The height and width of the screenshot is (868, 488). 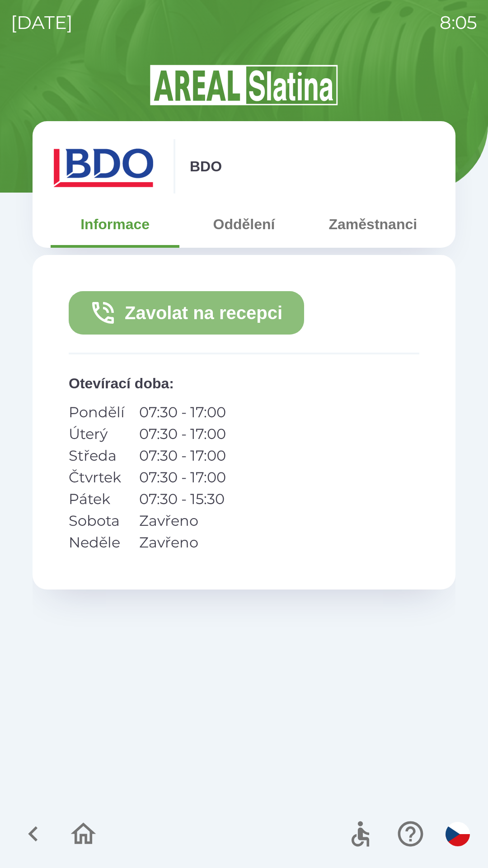 What do you see at coordinates (97, 434) in the screenshot?
I see `p: Úterý` at bounding box center [97, 434].